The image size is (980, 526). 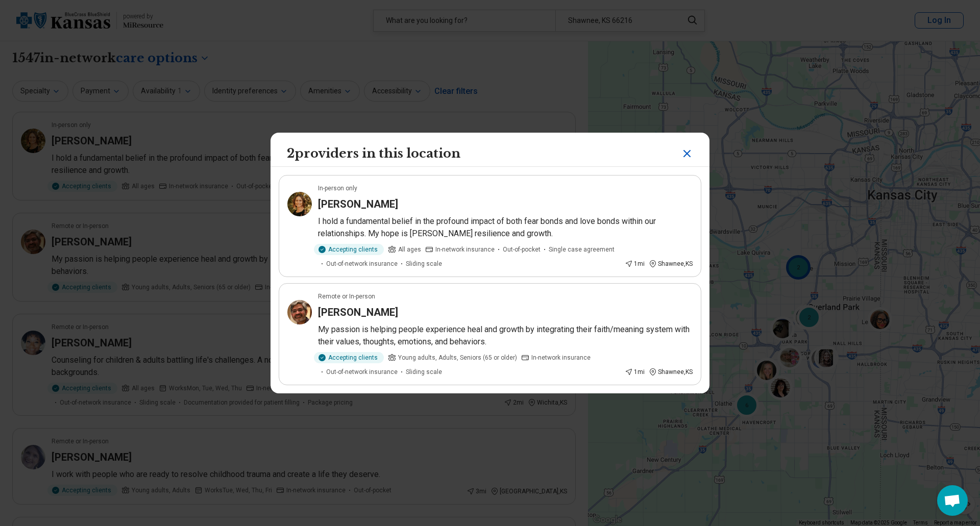 What do you see at coordinates (506, 335) in the screenshot?
I see `p: My passion is helping people experience heal and growth by integrating their faith/meaning system...` at bounding box center [506, 335].